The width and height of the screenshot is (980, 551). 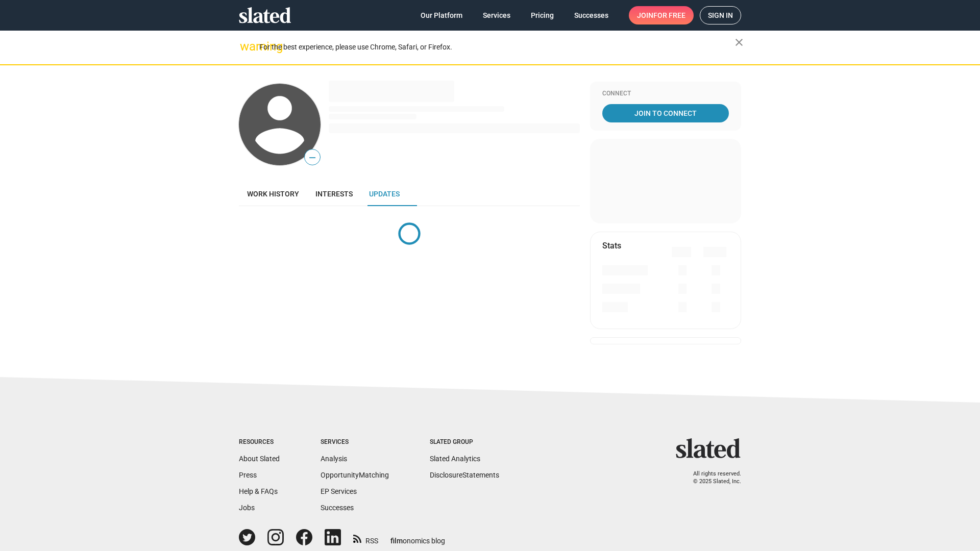 What do you see at coordinates (441, 15) in the screenshot?
I see `span: Our Platform` at bounding box center [441, 15].